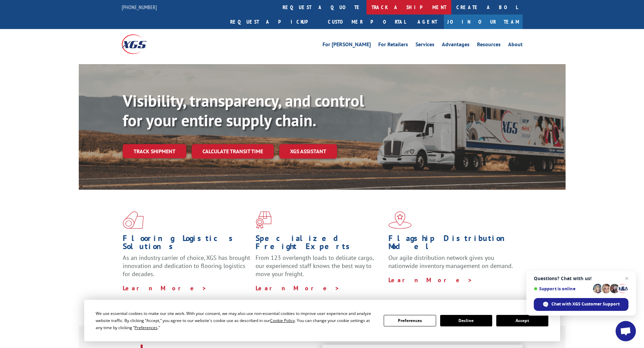 The image size is (644, 348). I want to click on span: Our agile distribution network gives you nationwide inventory management on demand., so click(451, 261).